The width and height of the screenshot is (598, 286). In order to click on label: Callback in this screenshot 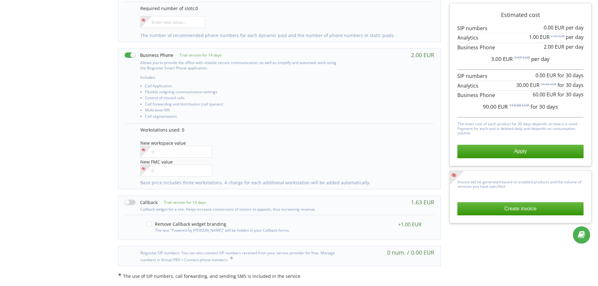, I will do `click(141, 202)`.